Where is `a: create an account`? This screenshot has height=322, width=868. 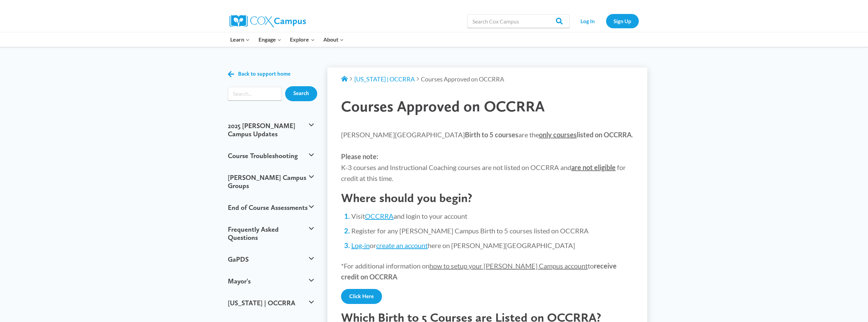 a: create an account is located at coordinates (402, 245).